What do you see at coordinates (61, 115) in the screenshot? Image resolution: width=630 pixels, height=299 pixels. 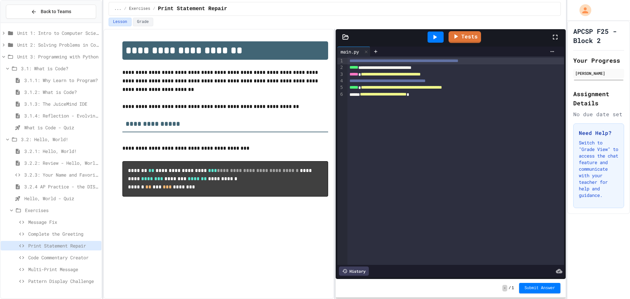 I see `span: 3.1.4: Reflection - Evolving Technology` at bounding box center [61, 115].